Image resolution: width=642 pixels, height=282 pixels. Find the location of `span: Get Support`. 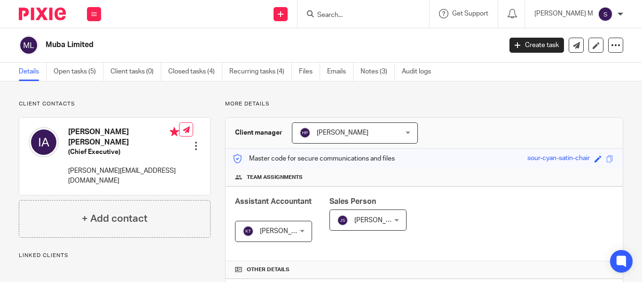

span: Get Support is located at coordinates (470, 14).